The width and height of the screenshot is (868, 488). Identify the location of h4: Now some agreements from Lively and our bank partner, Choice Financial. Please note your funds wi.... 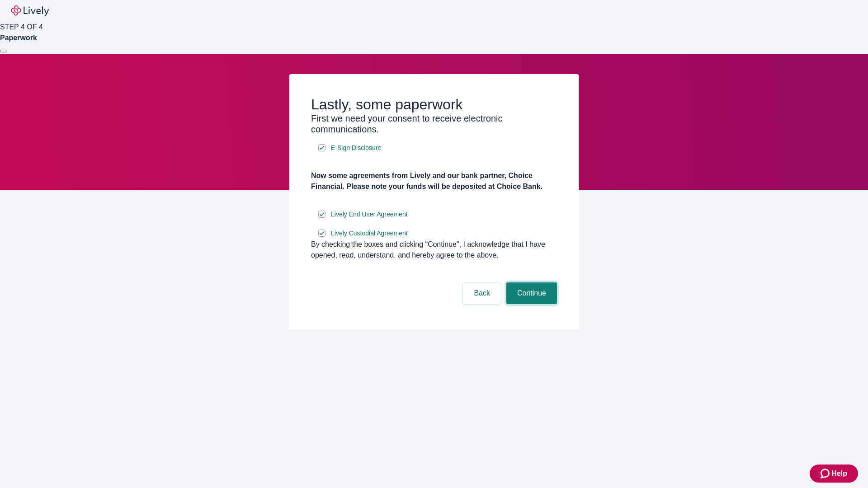
(434, 181).